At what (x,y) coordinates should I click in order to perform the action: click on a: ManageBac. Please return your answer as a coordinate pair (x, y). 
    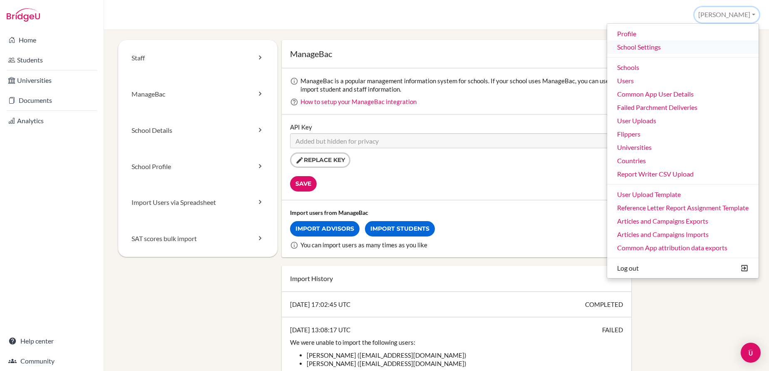
    Looking at the image, I should click on (198, 94).